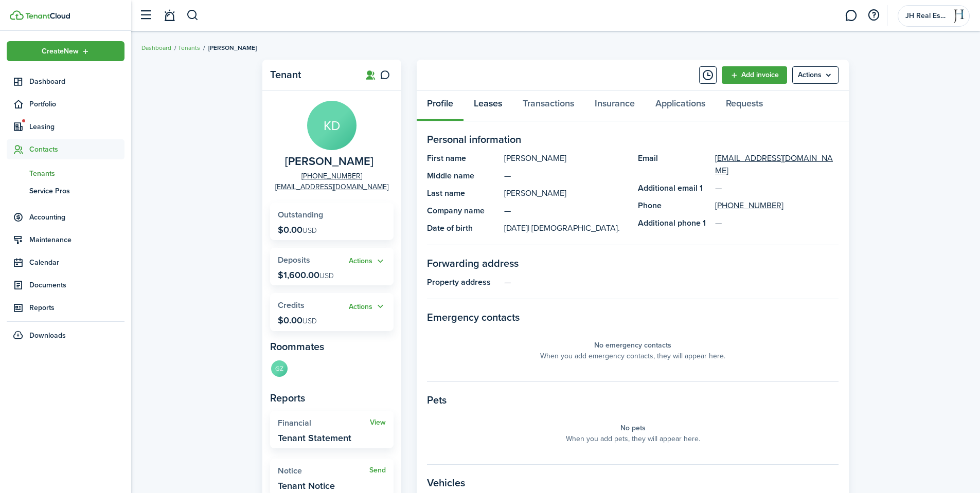 This screenshot has width=980, height=493. Describe the element at coordinates (324, 471) in the screenshot. I see `widget-stats-title: Notice` at that location.